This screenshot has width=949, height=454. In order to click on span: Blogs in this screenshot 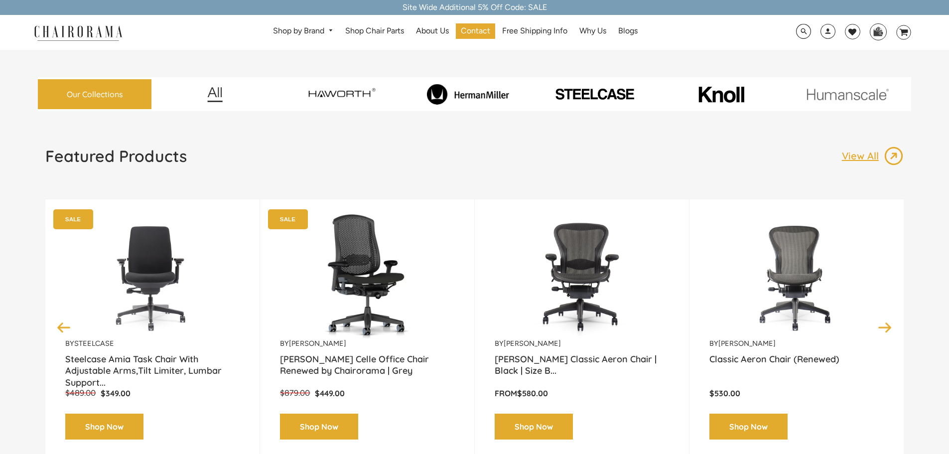, I will do `click(628, 31)`.